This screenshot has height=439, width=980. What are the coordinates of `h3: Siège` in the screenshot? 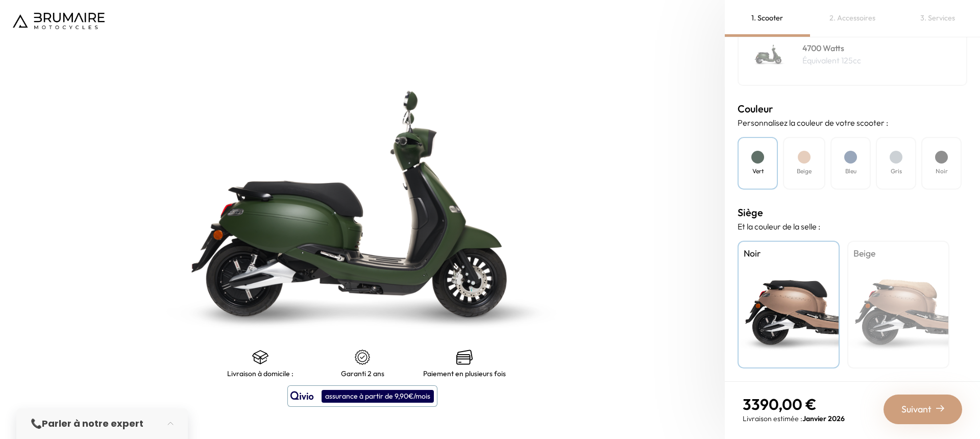 It's located at (852, 212).